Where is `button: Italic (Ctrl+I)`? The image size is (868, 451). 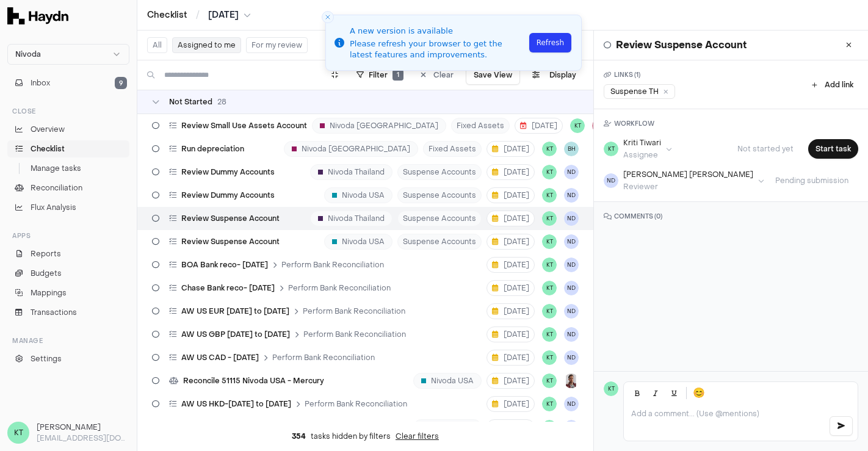
button: Italic (Ctrl+I) is located at coordinates (655, 393).